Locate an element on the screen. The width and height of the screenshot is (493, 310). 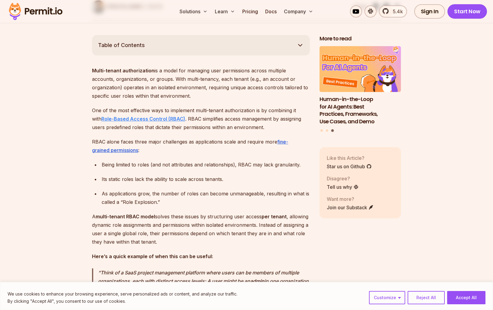
p: A solves these issues by structuring user access , allowing dynamic role assignments and permissi... is located at coordinates (201, 229).